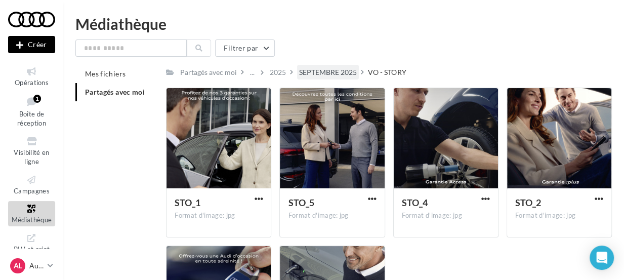  What do you see at coordinates (31, 213) in the screenshot?
I see `a: Médiathèque` at bounding box center [31, 213].